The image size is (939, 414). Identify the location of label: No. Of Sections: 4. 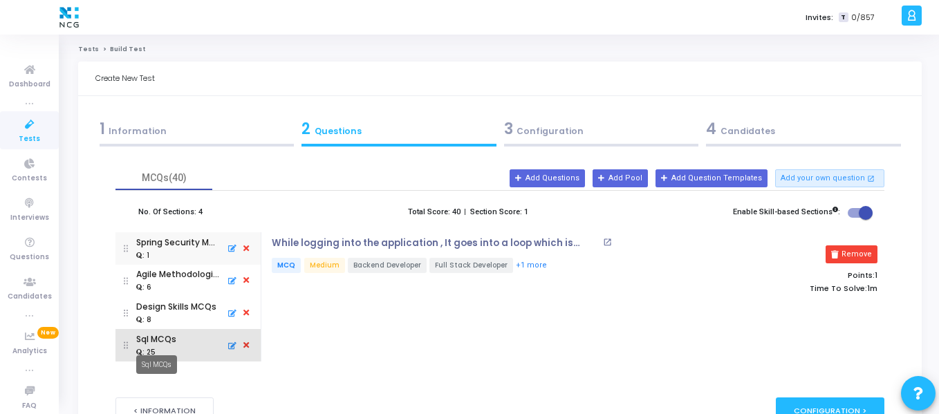
(170, 212).